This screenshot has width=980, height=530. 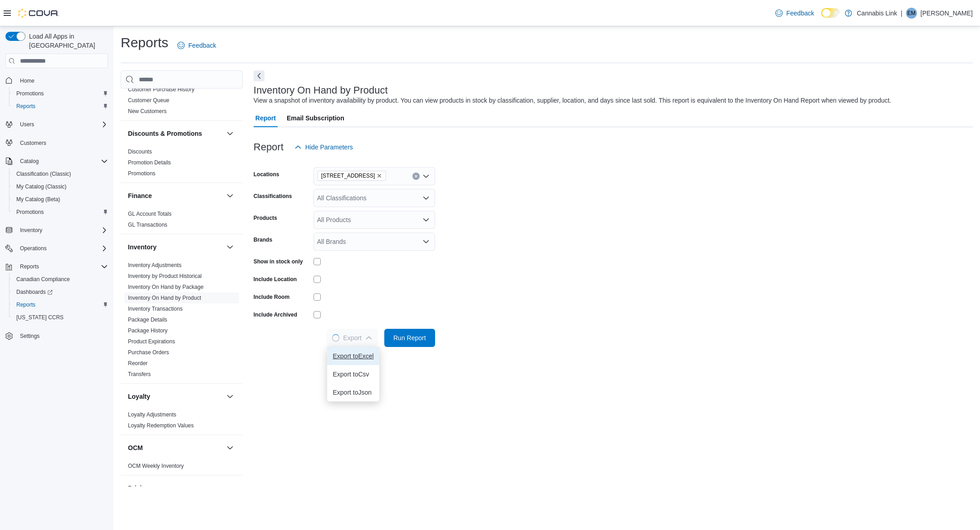 I want to click on span: Loading, so click(x=336, y=338).